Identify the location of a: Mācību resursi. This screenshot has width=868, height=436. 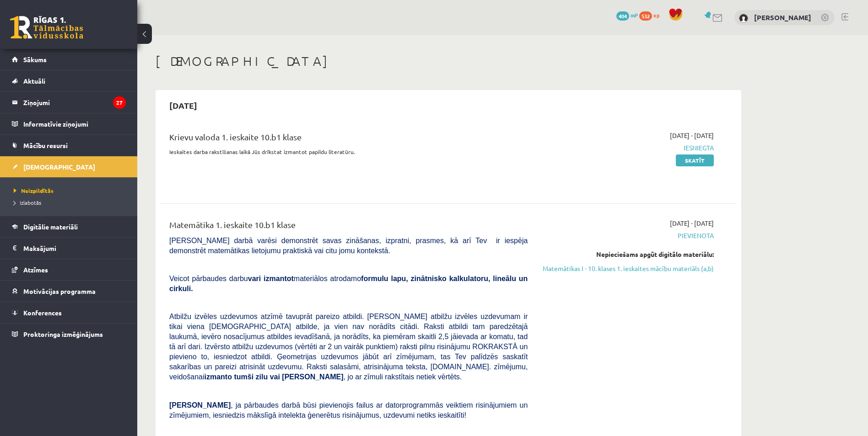
(69, 146).